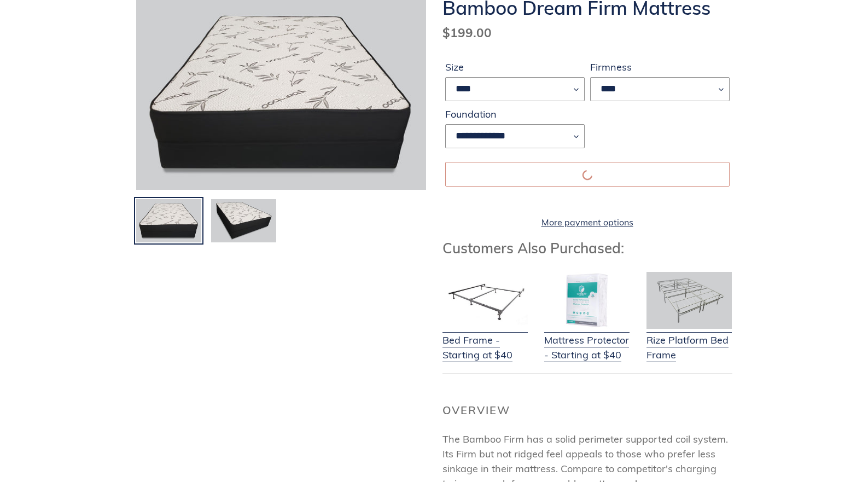 The width and height of the screenshot is (868, 482). Describe the element at coordinates (515, 114) in the screenshot. I see `label: Foundation` at that location.